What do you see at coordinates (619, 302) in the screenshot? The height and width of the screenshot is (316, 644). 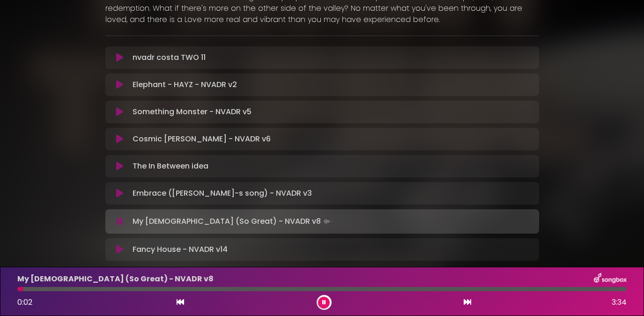 I see `span: 3:34` at bounding box center [619, 302].